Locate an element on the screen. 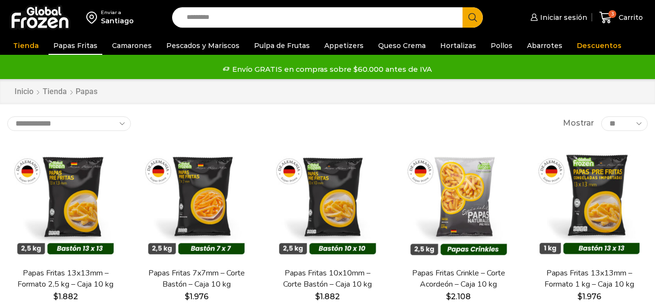  a: Papas Fritas Crinkle – Corte Acordeón – Caja 10 kg is located at coordinates (458, 279).